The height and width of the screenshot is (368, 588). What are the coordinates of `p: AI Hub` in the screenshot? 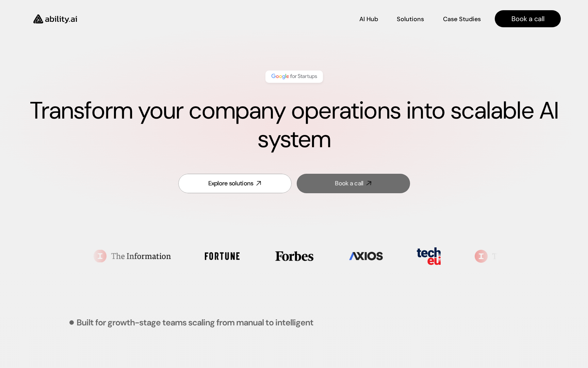 It's located at (368, 19).